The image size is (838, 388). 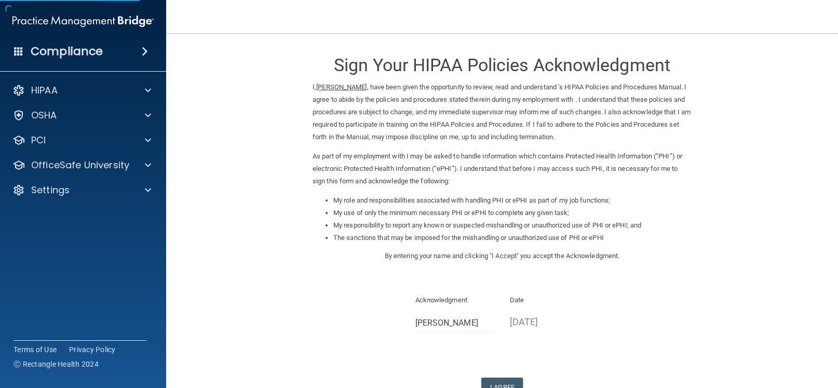 What do you see at coordinates (502, 169) in the screenshot?
I see `p: As part of my employment with I may be asked to handle information which contains Protected Healt...` at bounding box center [502, 169].